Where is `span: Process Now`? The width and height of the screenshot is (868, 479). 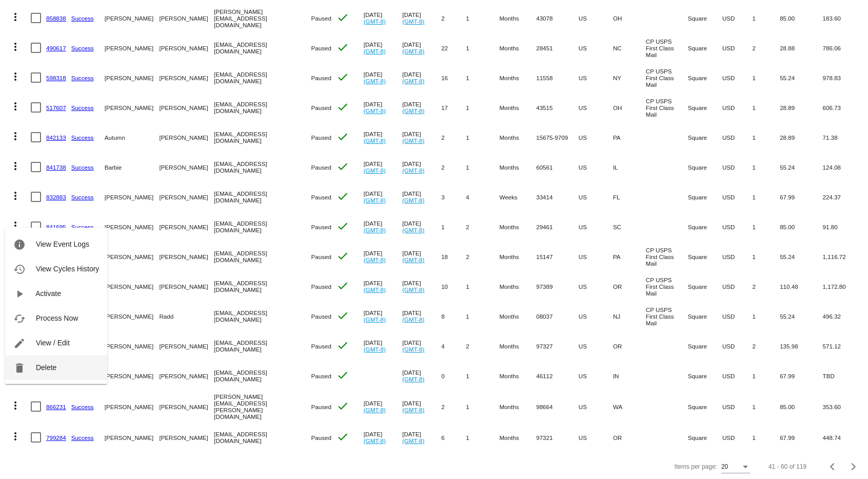
span: Process Now is located at coordinates (57, 318).